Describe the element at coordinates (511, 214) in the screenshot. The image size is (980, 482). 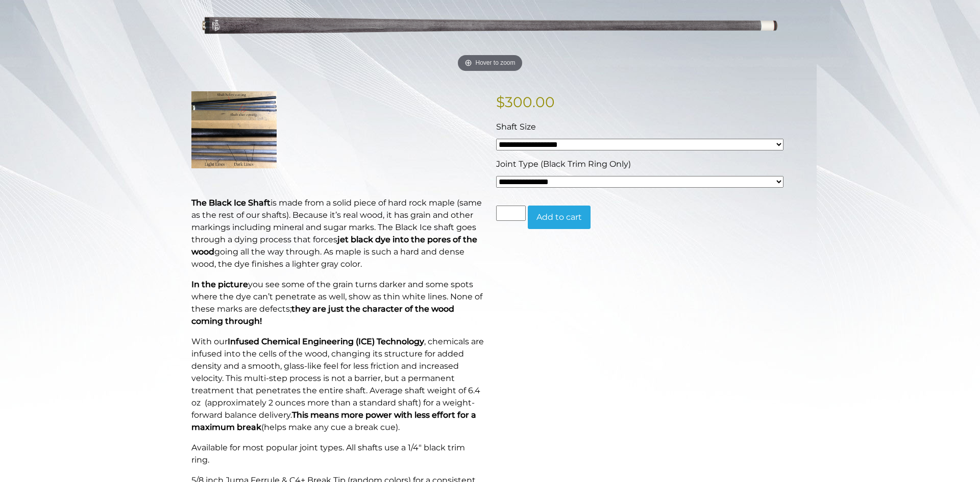
I see `input: Product quantity` at that location.